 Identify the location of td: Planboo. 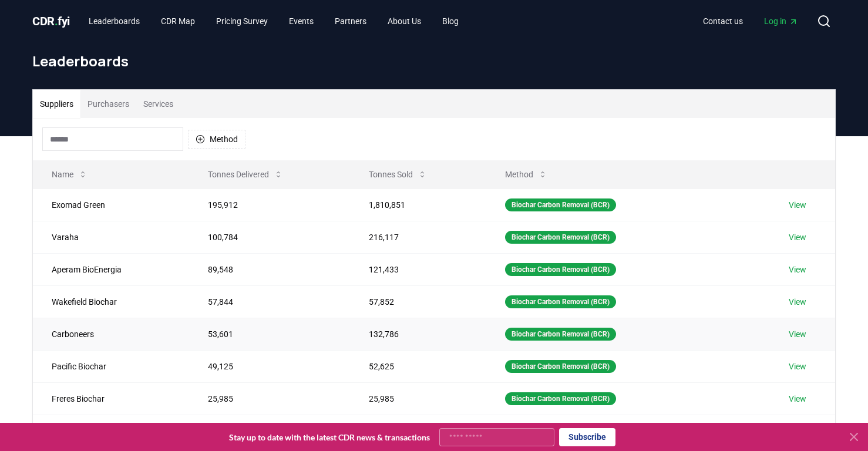
(111, 430).